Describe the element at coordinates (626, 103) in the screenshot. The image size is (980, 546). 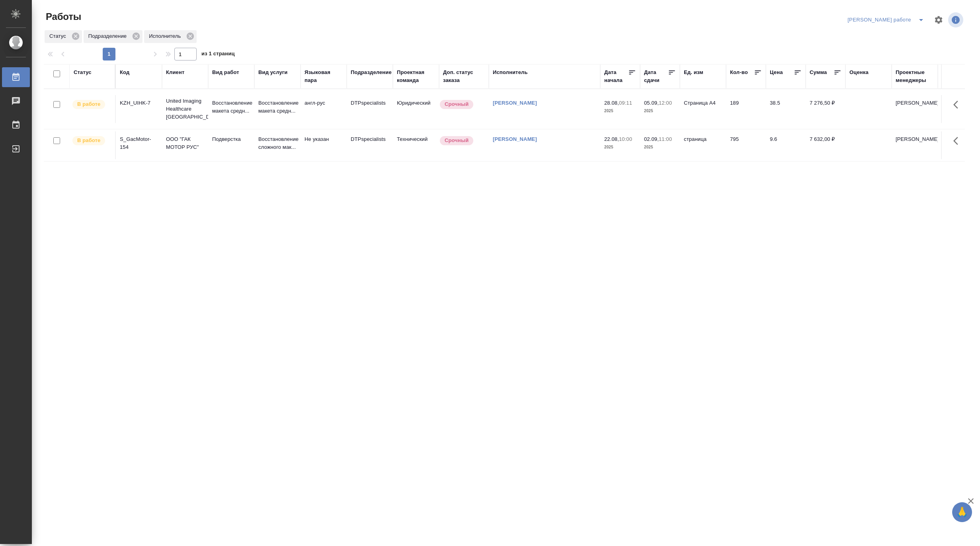
I see `p: 09:11` at that location.